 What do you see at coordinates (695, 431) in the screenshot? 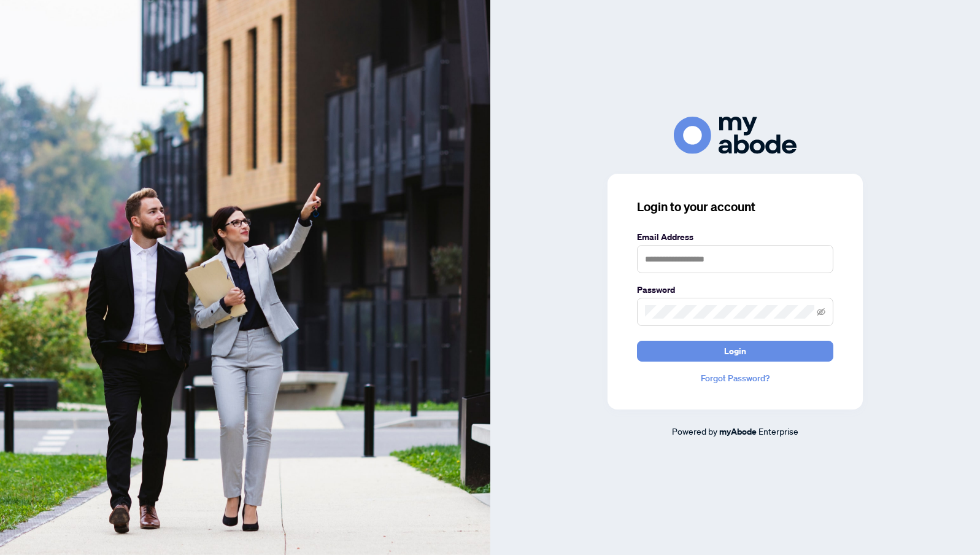
I see `span: Powered by` at bounding box center [695, 431].